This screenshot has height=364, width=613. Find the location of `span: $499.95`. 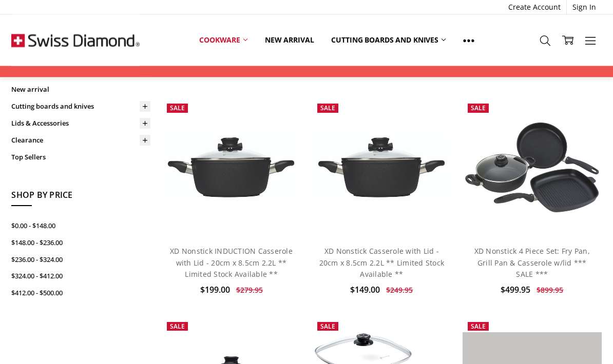

span: $499.95 is located at coordinates (516, 291).